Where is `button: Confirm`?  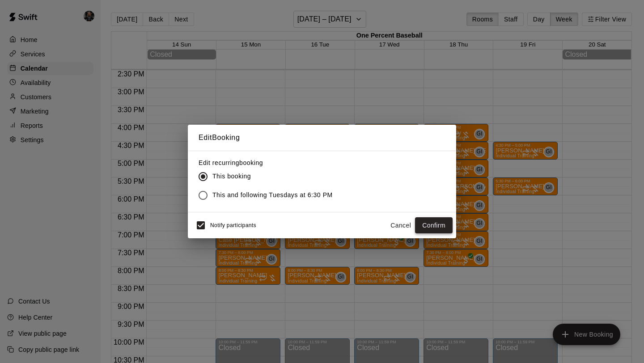
button: Confirm is located at coordinates (434, 225).